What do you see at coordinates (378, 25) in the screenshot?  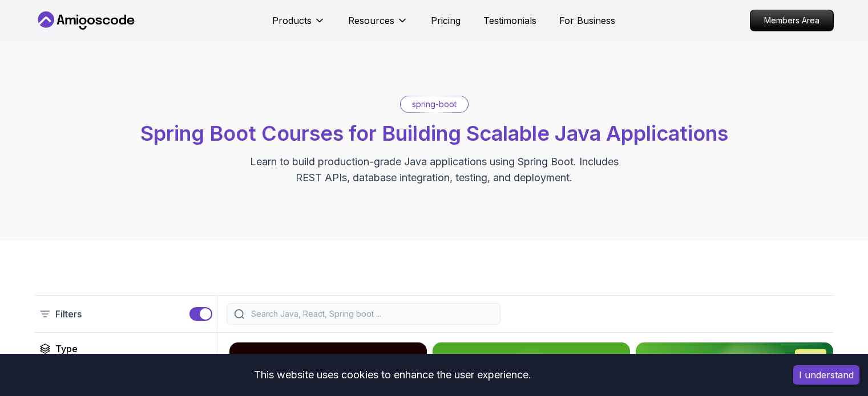 I see `button: Resources` at bounding box center [378, 25].